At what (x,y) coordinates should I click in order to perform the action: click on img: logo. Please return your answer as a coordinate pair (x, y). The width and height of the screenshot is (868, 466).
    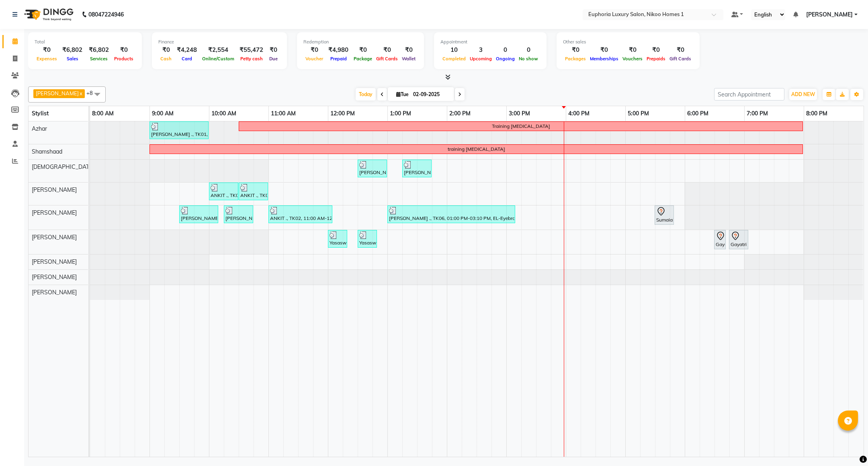
    Looking at the image, I should click on (48, 14).